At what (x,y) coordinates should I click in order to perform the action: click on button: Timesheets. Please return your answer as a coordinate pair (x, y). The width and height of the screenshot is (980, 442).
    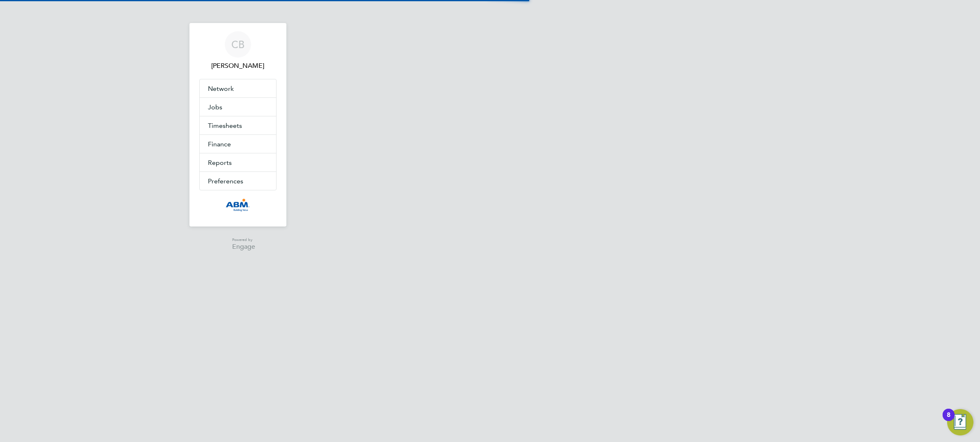
    Looking at the image, I should click on (238, 125).